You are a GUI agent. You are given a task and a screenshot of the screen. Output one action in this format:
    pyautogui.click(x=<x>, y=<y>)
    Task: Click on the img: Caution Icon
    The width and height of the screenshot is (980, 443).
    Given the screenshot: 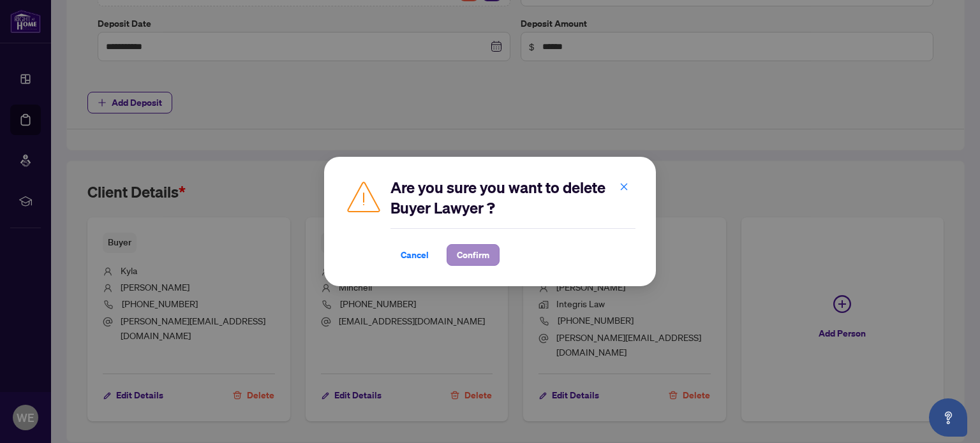 What is the action you would take?
    pyautogui.click(x=364, y=197)
    